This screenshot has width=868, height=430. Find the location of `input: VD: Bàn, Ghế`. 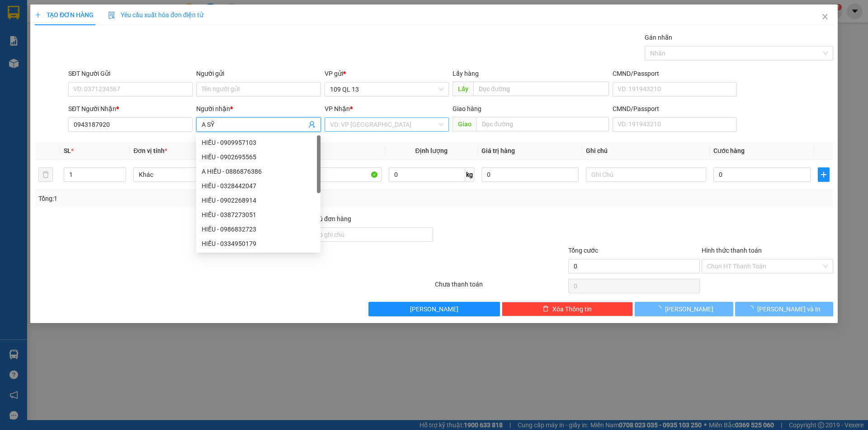

input: VD: Bàn, Ghế is located at coordinates (321, 175).